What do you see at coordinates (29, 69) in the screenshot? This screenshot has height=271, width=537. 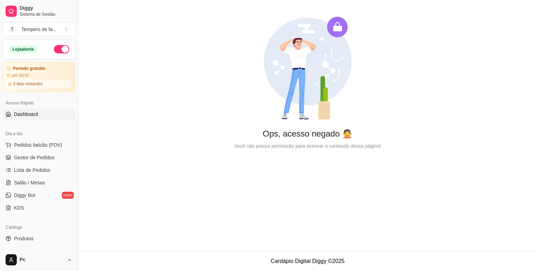 I see `article: Período gratuito` at bounding box center [29, 69].